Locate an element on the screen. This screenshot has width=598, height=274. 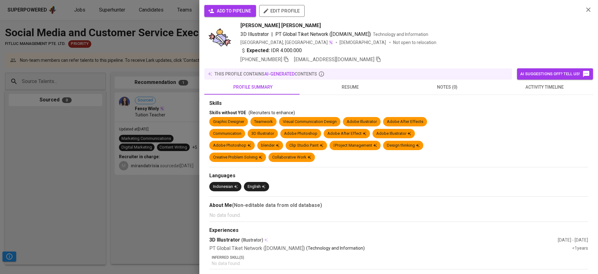
div: Adobe After Effects is located at coordinates (405, 122).